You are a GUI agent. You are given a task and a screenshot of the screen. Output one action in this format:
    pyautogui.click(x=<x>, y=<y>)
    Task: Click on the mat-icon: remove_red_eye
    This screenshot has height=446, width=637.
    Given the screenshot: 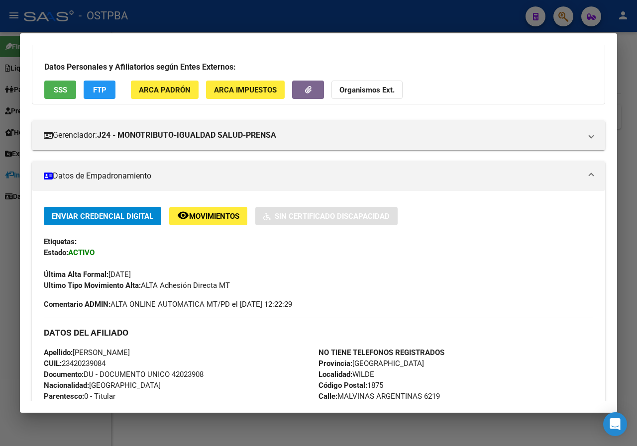 What is the action you would take?
    pyautogui.click(x=183, y=215)
    